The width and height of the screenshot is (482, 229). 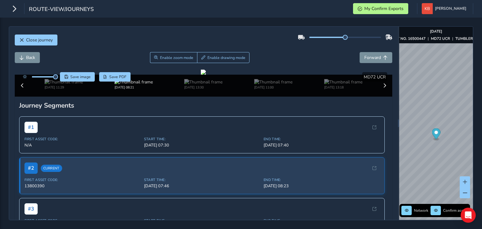 I want to click on span: Current, so click(x=52, y=168).